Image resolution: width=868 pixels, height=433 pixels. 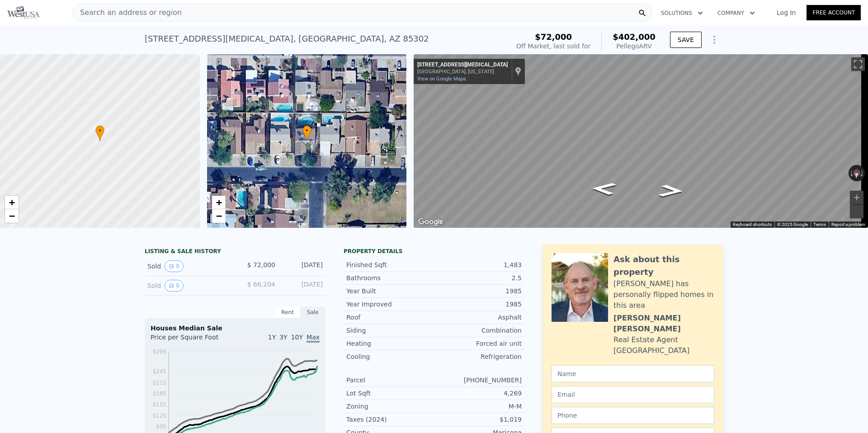 What do you see at coordinates (793, 224) in the screenshot?
I see `span: © 2025 Google` at bounding box center [793, 224].